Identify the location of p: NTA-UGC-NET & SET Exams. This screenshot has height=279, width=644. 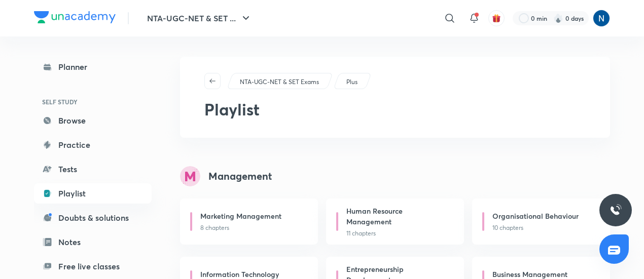
(279, 82).